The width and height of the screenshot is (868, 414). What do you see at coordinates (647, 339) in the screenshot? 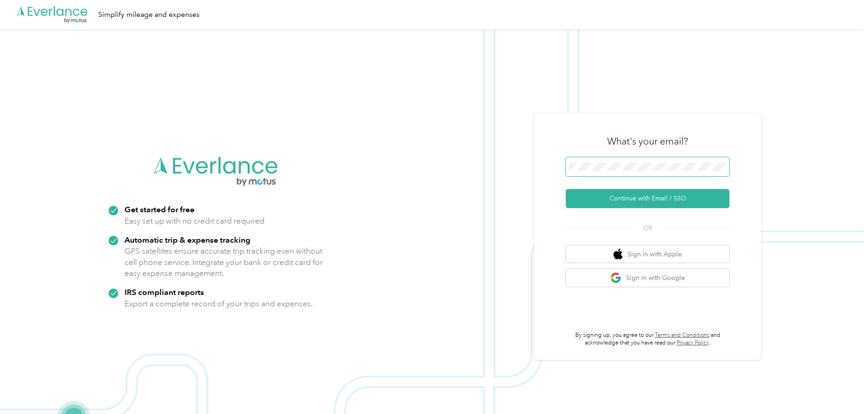
I see `p: By signing up, you agree to our and acknowledge that you have read our .` at bounding box center [647, 339].